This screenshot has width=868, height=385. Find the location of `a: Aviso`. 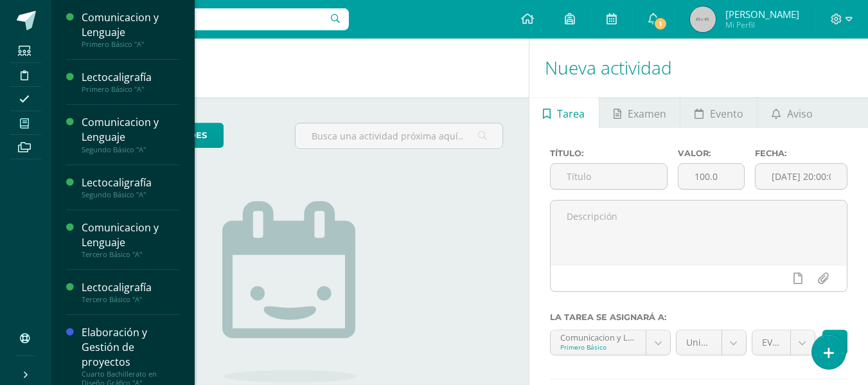

a: Aviso is located at coordinates (792, 112).